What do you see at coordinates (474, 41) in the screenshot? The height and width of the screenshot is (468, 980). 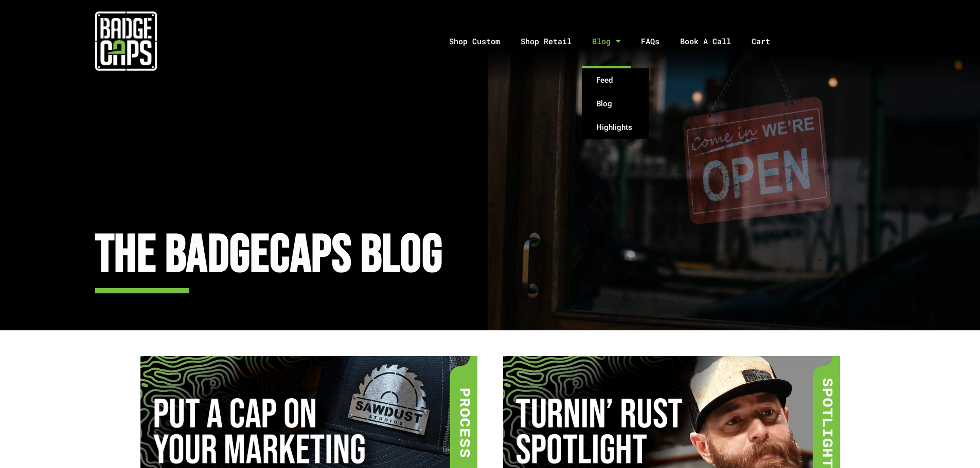 I see `a: Shop Custom` at bounding box center [474, 41].